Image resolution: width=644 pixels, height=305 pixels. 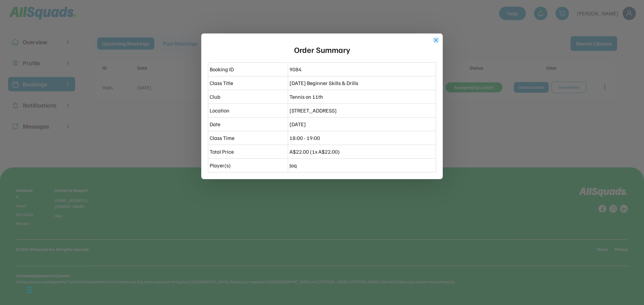 I want to click on div: Jaq, so click(x=362, y=166).